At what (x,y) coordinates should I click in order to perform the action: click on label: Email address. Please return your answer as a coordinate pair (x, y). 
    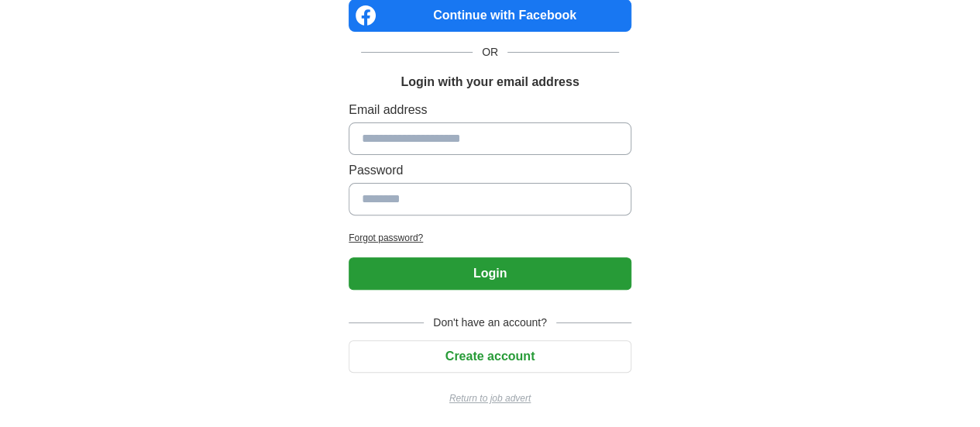
    Looking at the image, I should click on (489, 110).